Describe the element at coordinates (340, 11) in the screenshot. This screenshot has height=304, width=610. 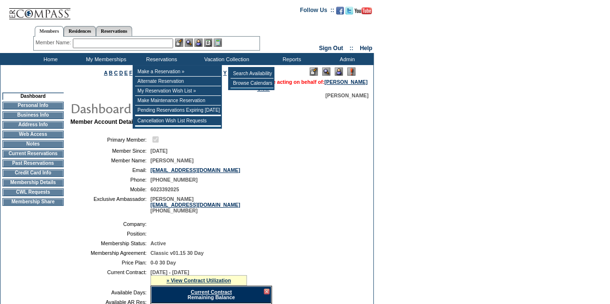
I see `img: Become our fan on Facebook` at that location.